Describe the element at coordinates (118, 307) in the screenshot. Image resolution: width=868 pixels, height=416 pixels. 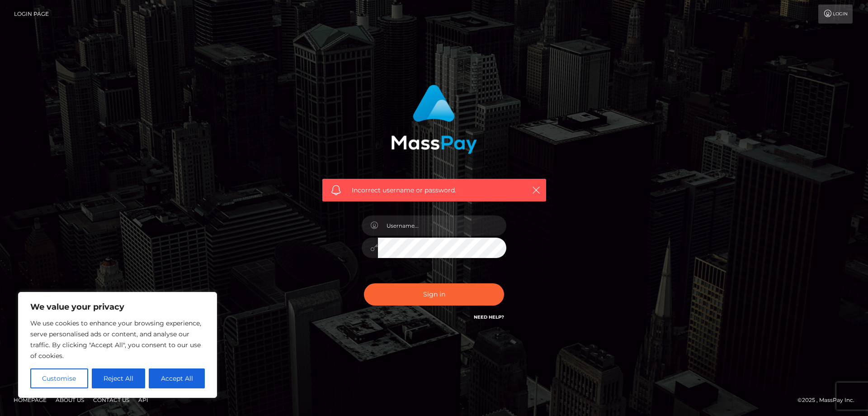
I see `p: We value your privacy` at that location.